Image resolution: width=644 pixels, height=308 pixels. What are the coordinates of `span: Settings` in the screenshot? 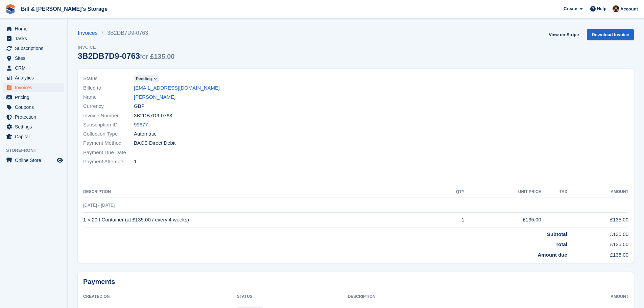 It's located at (35, 127).